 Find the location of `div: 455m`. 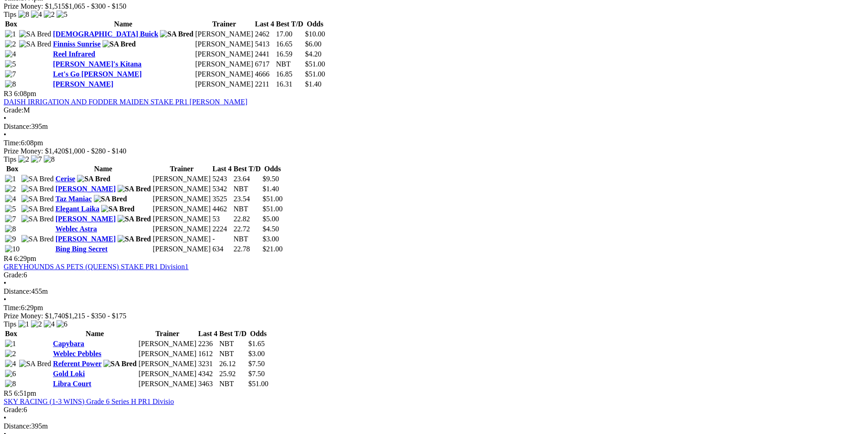

div: 455m is located at coordinates (434, 292).